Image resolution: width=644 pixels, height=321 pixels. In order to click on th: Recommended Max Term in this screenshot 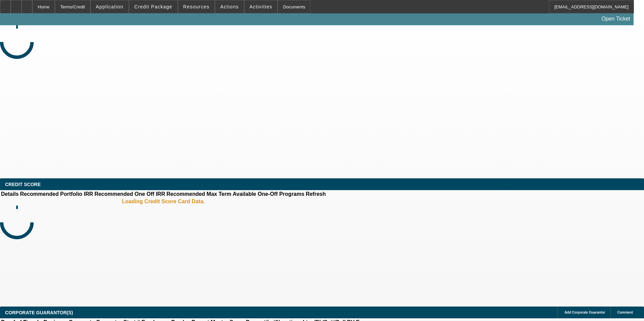, I will do `click(199, 194)`.